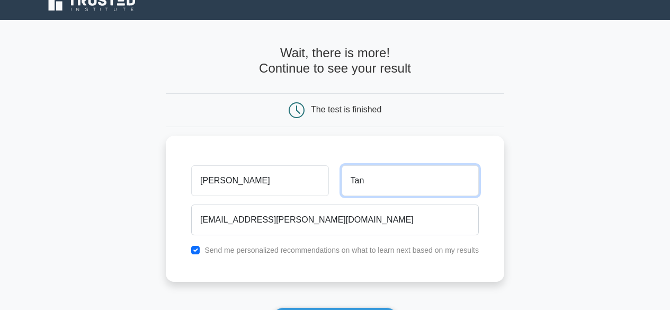 Image resolution: width=670 pixels, height=310 pixels. I want to click on label: Send me personalized recommendations on what to learn next based on my results, so click(342, 250).